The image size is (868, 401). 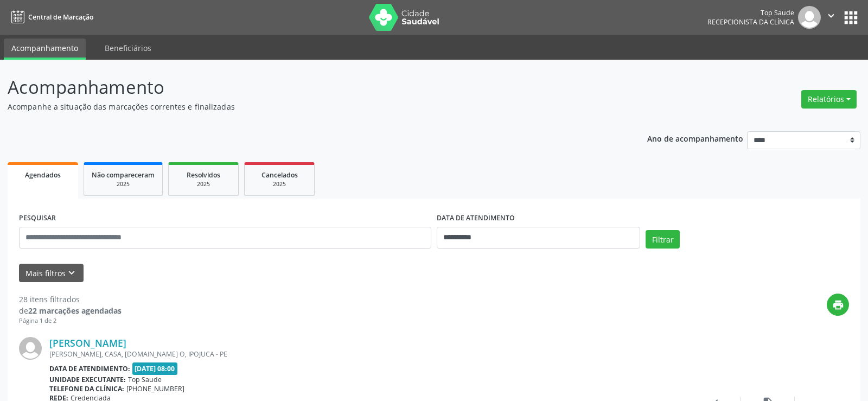 What do you see at coordinates (851, 17) in the screenshot?
I see `button: apps` at bounding box center [851, 17].